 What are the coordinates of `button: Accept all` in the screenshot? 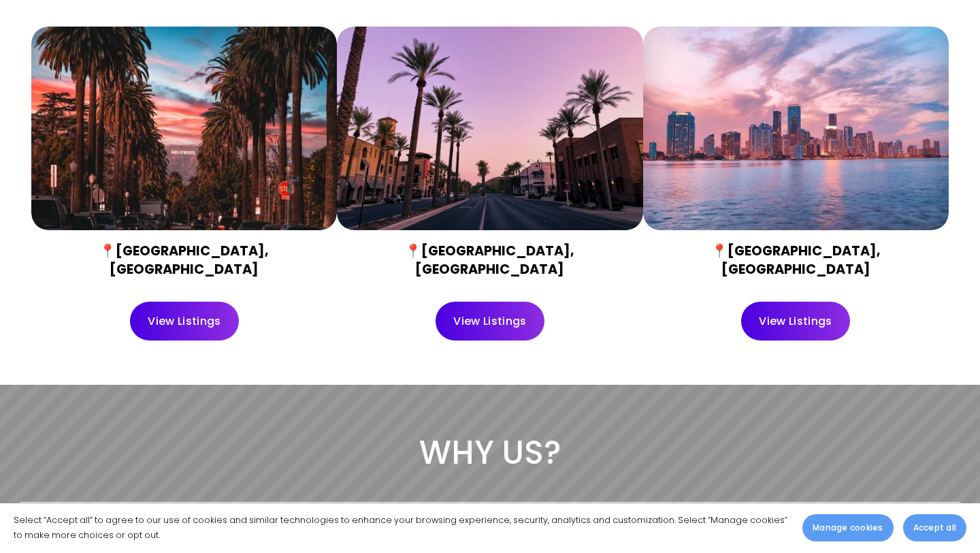 It's located at (934, 528).